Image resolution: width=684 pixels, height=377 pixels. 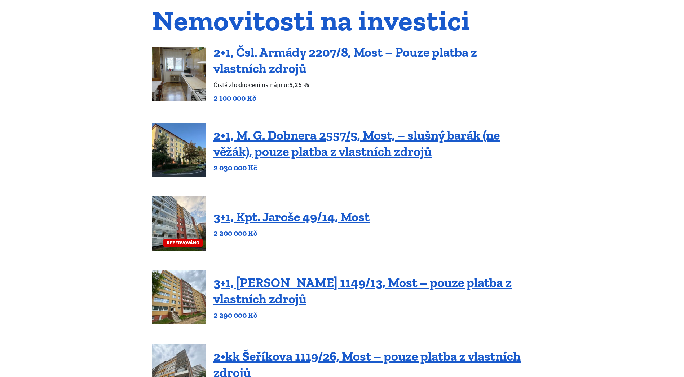 What do you see at coordinates (342, 20) in the screenshot?
I see `h1: Nemovitosti na investici` at bounding box center [342, 20].